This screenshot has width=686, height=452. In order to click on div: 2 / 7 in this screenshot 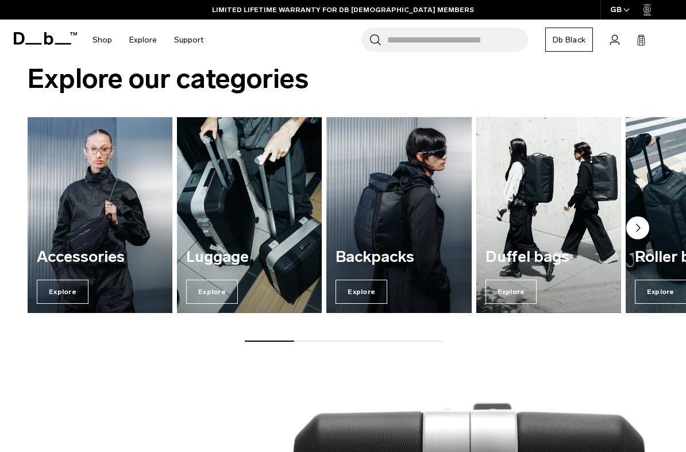, I will do `click(249, 215)`.